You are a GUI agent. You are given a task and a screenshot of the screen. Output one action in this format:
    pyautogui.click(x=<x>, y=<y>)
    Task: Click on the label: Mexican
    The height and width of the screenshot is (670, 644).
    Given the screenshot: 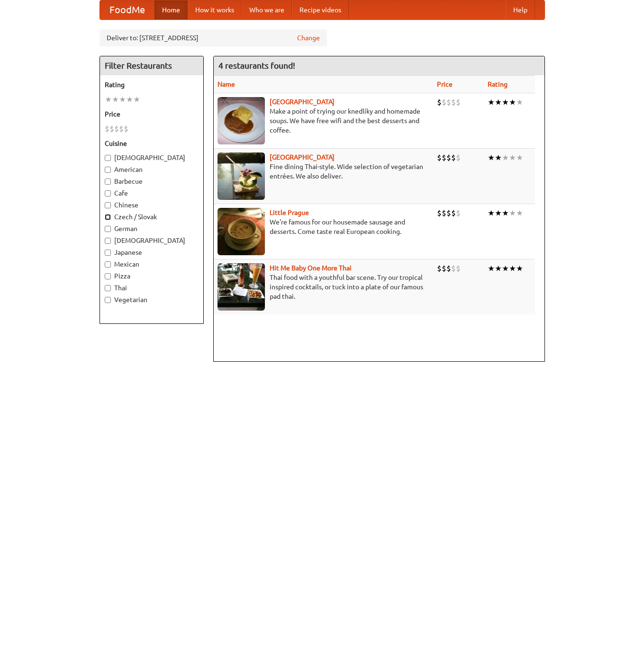 What is the action you would take?
    pyautogui.click(x=151, y=264)
    